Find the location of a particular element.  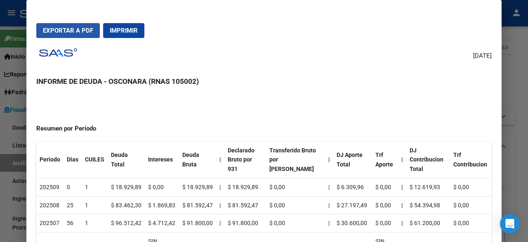

th: Deuda Total is located at coordinates (126, 160).